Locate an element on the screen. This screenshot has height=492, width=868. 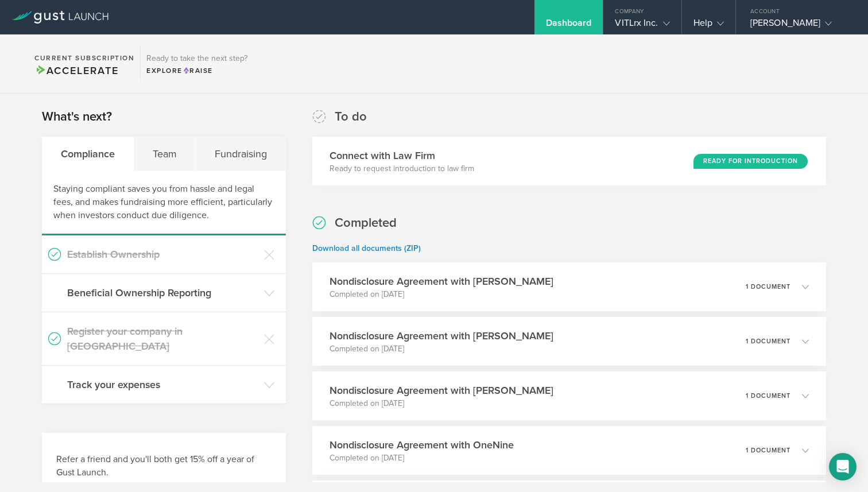
div: Compliance is located at coordinates (88, 154).